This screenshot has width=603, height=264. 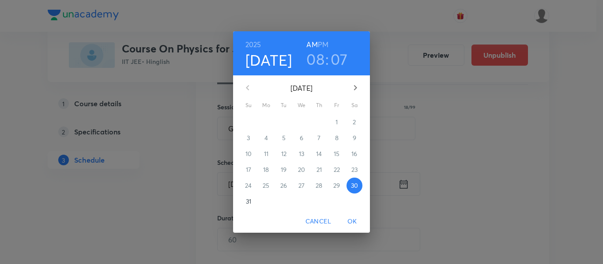 I want to click on button: AM, so click(x=312, y=45).